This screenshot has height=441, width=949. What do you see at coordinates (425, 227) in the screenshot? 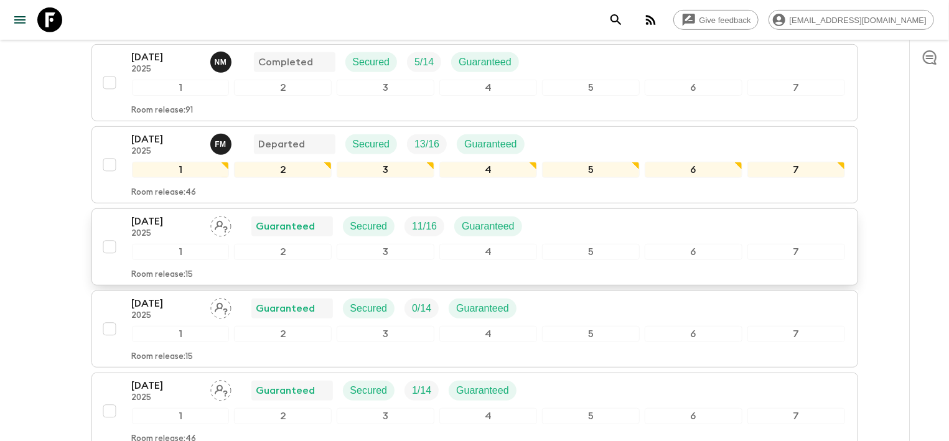
I see `p: 11 / 16` at bounding box center [425, 227].